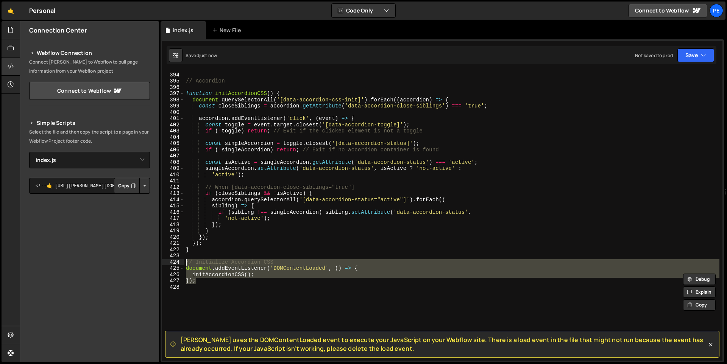  I want to click on div: 411, so click(173, 181).